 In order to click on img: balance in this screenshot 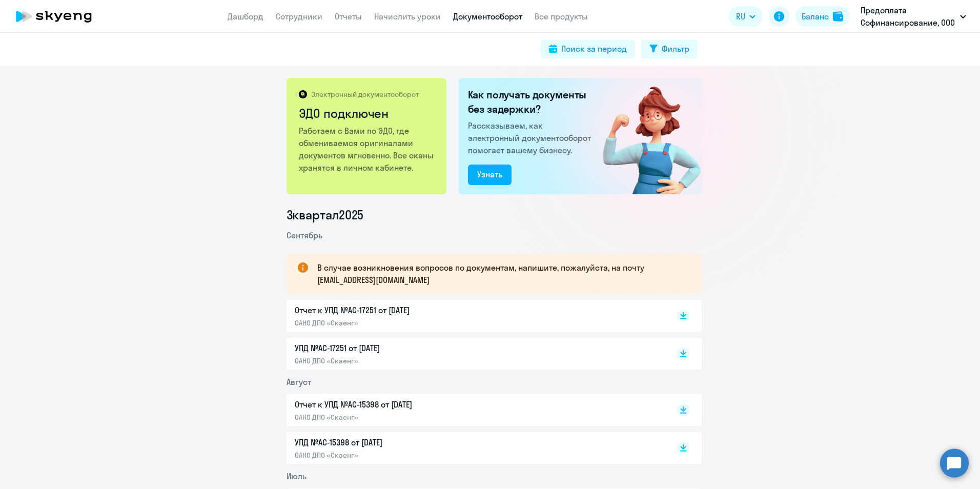, I will do `click(838, 16)`.